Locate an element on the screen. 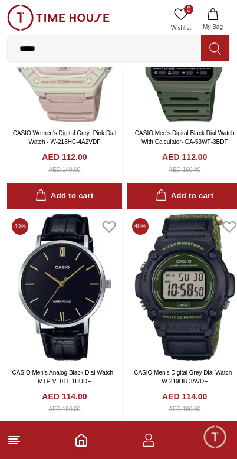 The height and width of the screenshot is (459, 237). div: Chat Widget is located at coordinates (215, 437).